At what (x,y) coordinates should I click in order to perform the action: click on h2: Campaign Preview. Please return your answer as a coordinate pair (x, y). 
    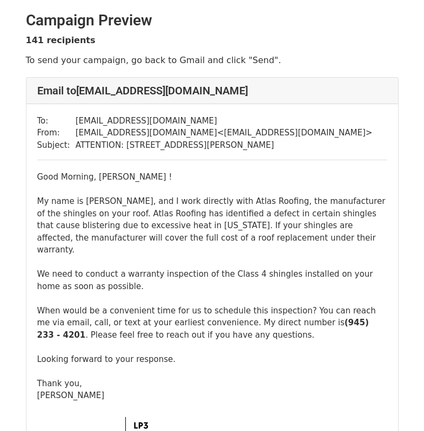
    Looking at the image, I should click on (212, 21).